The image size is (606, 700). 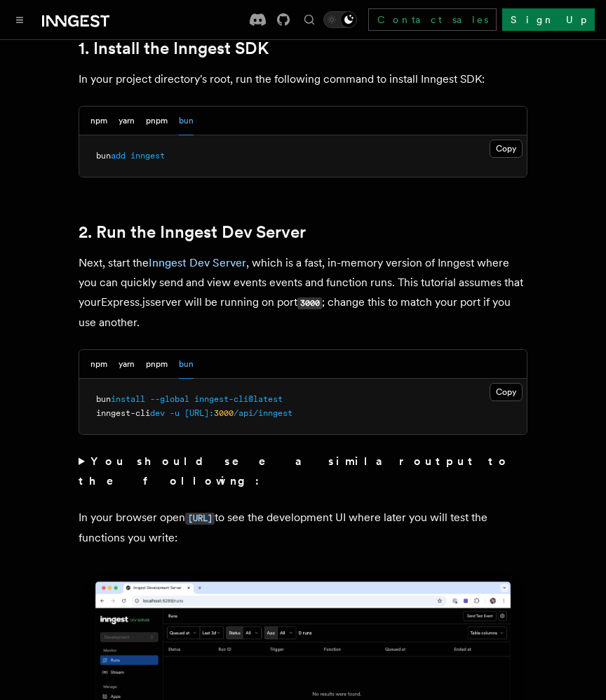 I want to click on code: 3000, so click(x=309, y=303).